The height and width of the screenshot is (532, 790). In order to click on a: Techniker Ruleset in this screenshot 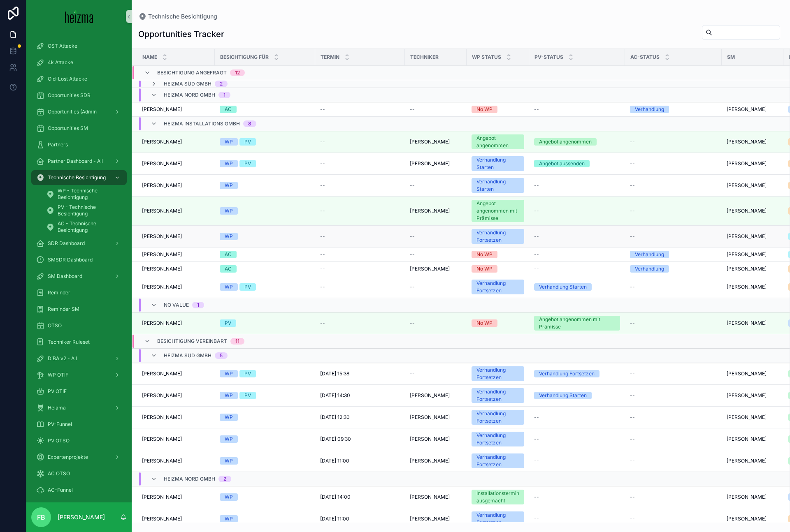, I will do `click(79, 342)`.